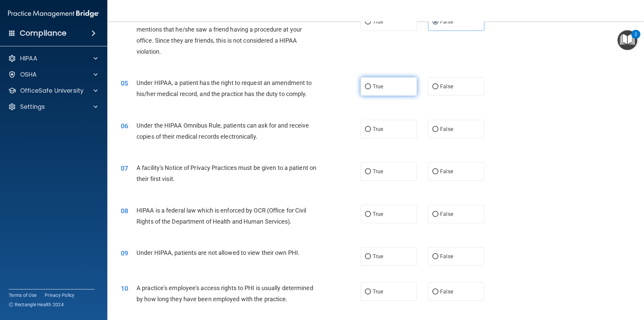  I want to click on h4: Compliance, so click(43, 33).